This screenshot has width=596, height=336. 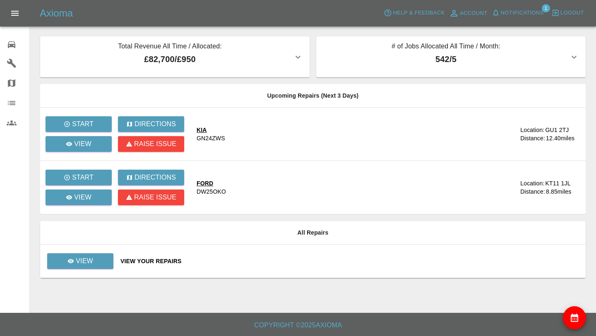 What do you see at coordinates (518, 13) in the screenshot?
I see `button: Notifications` at bounding box center [518, 13].